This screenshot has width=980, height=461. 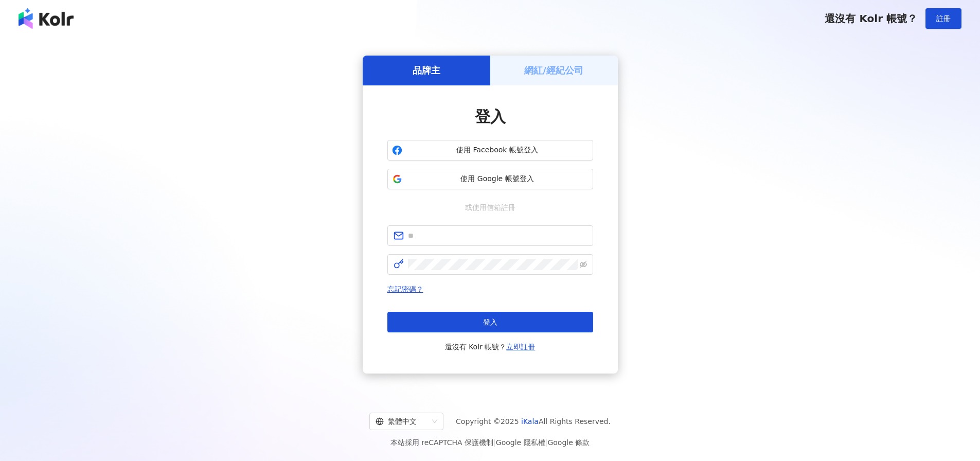 What do you see at coordinates (584, 265) in the screenshot?
I see `span: eye-invisible` at bounding box center [584, 265].